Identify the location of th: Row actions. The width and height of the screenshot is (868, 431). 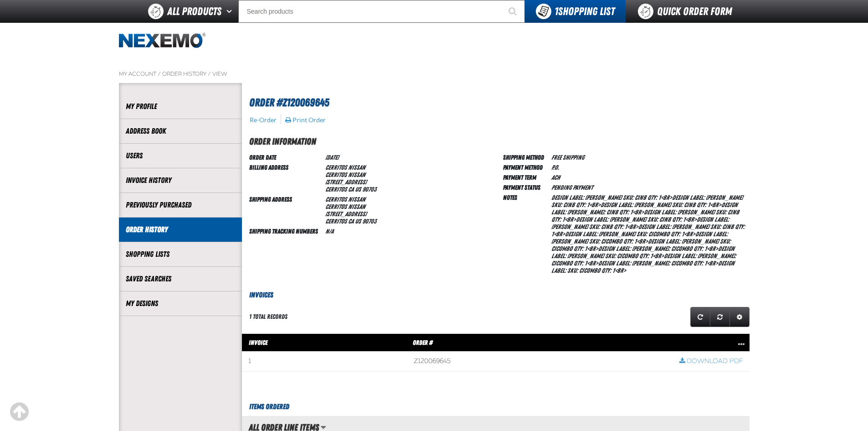
(712, 343).